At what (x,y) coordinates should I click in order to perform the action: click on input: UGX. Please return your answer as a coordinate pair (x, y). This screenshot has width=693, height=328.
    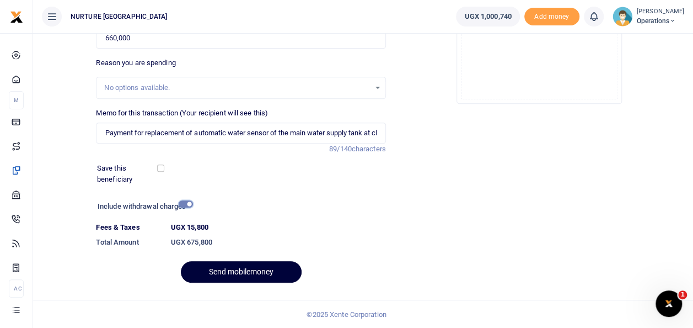
    Looking at the image, I should click on (240, 38).